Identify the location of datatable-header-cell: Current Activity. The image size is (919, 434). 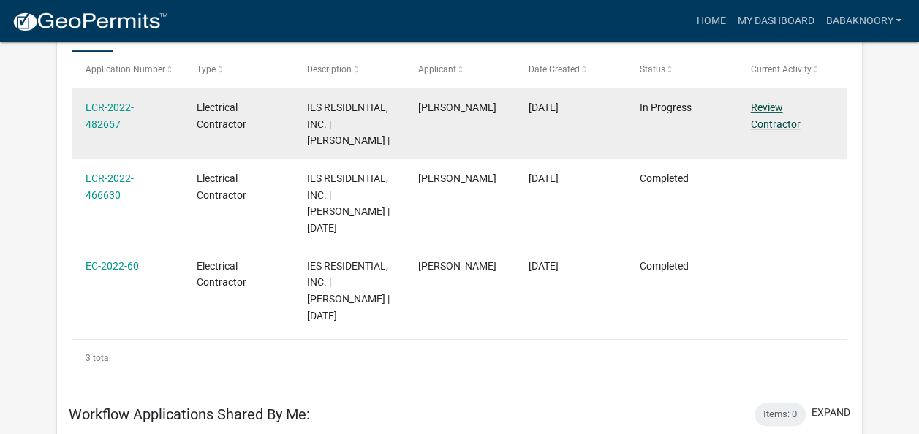
(792, 69).